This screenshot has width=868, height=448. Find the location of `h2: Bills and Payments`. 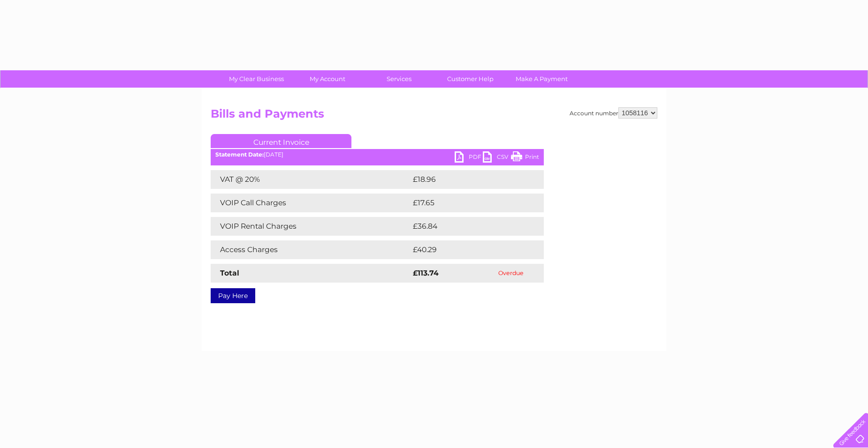

h2: Bills and Payments is located at coordinates (434, 116).